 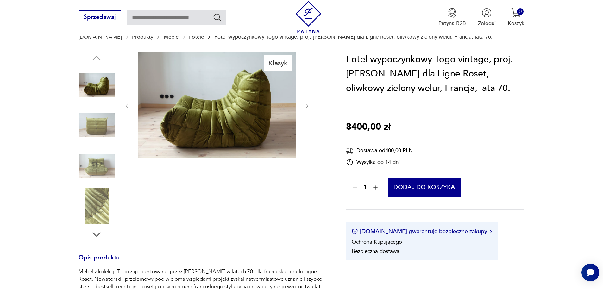 What do you see at coordinates (278, 63) in the screenshot?
I see `div: Klasyk` at bounding box center [278, 63].